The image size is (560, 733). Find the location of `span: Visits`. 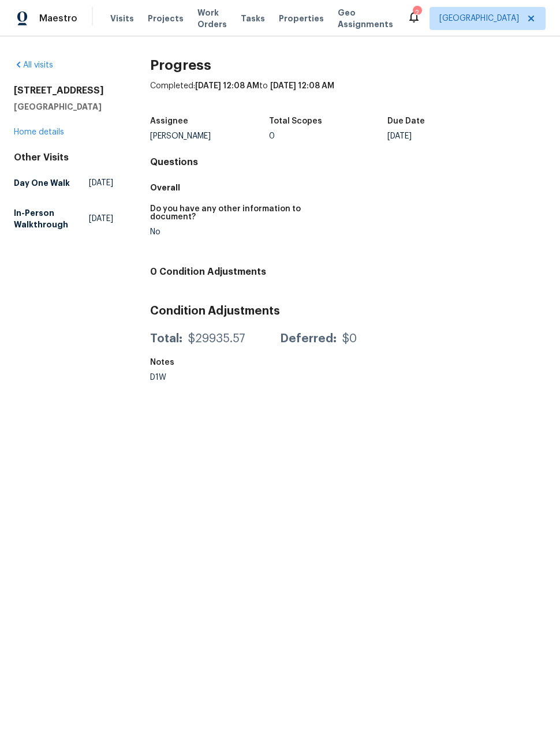

span: Visits is located at coordinates (122, 18).